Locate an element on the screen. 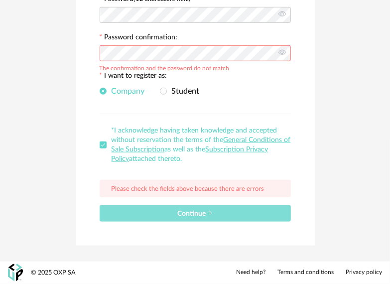 The width and height of the screenshot is (390, 284). a: Subscription Privacy Policy is located at coordinates (190, 154).